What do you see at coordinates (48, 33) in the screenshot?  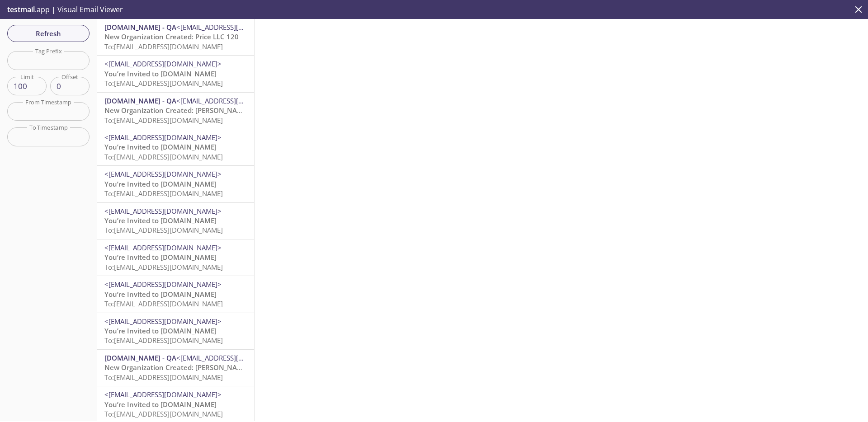 I see `span: Refresh` at bounding box center [48, 33].